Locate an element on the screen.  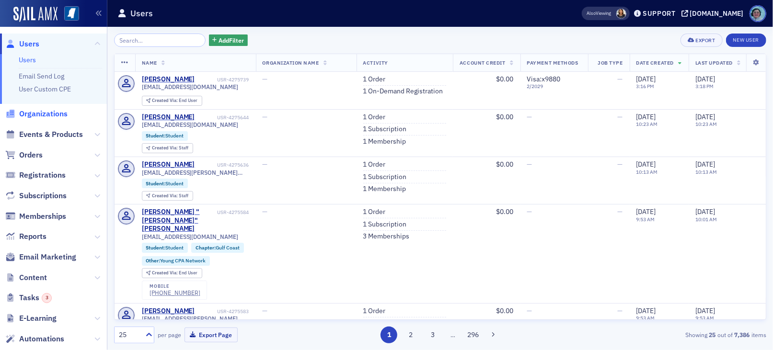
span: Payment Methods is located at coordinates (553, 63).